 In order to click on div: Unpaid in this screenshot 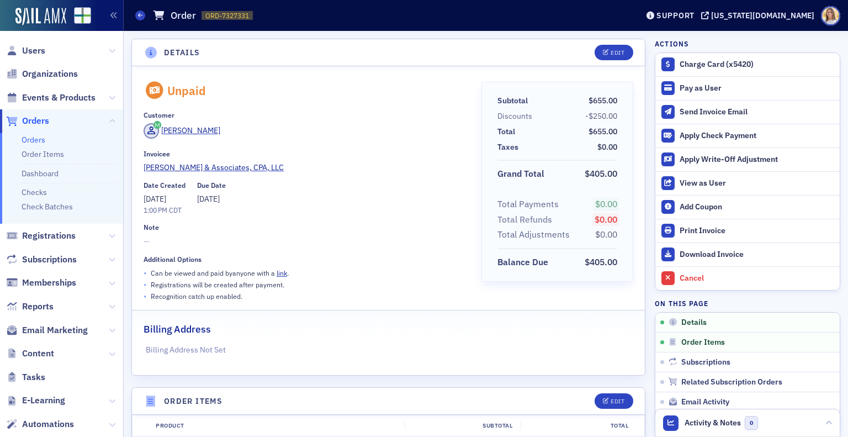, I will do `click(187, 91)`.